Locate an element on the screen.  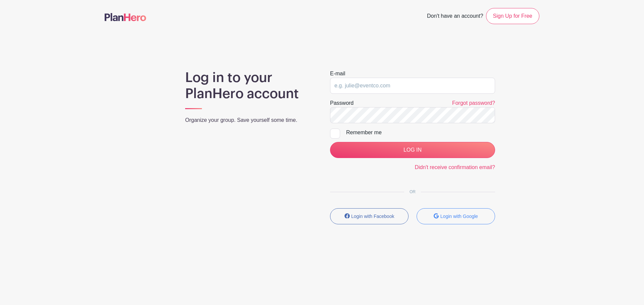
a: Sign Up for Free is located at coordinates (512, 16).